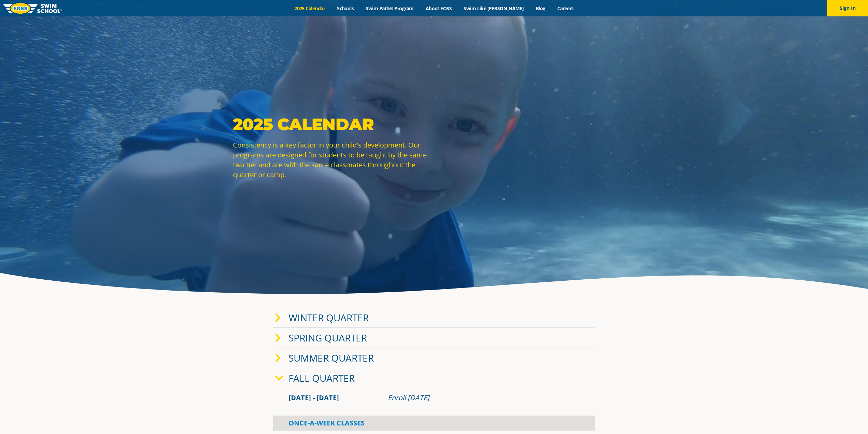 The image size is (868, 434). Describe the element at coordinates (328, 318) in the screenshot. I see `a: Winter Quarter` at that location.